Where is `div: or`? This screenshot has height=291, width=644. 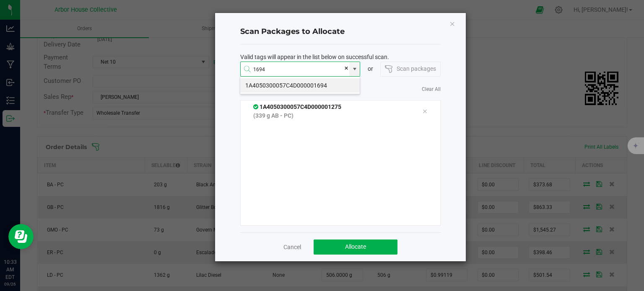 div: or is located at coordinates (370, 69).